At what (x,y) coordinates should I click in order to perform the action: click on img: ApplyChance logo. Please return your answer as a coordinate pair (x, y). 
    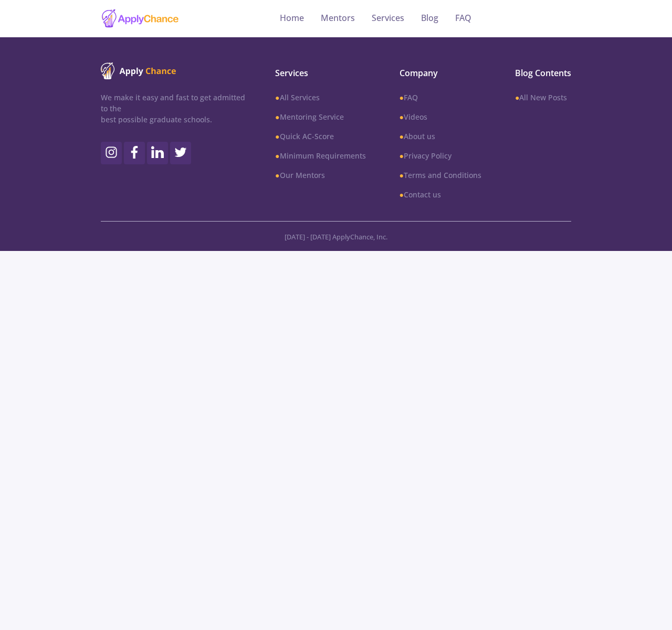
    Looking at the image, I should click on (139, 71).